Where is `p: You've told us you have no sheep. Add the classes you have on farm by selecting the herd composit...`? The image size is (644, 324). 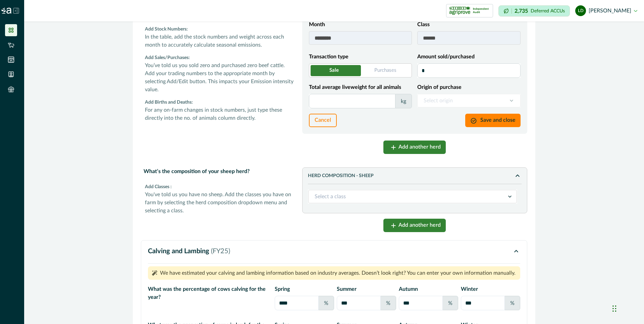
p: You've told us you have no sheep. Add the classes you have on farm by selecting the herd composit... is located at coordinates (219, 202).